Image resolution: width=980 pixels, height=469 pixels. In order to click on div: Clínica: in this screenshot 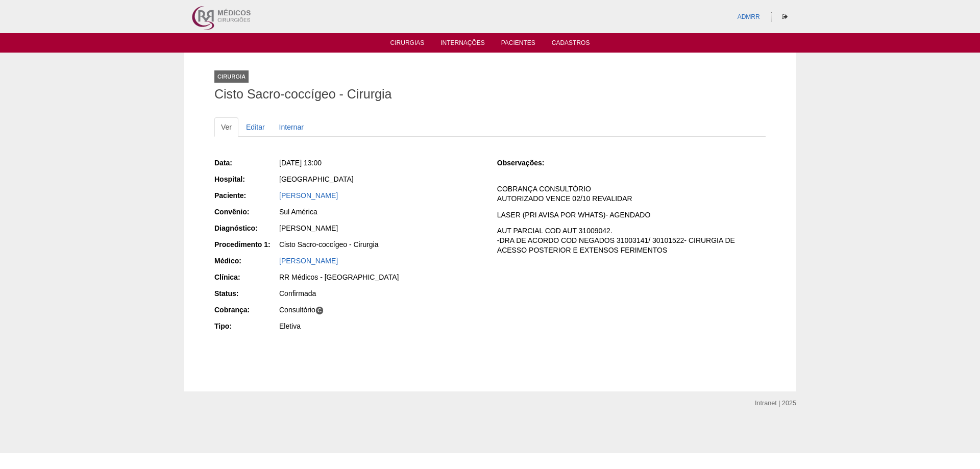, I will do `click(246, 277)`.